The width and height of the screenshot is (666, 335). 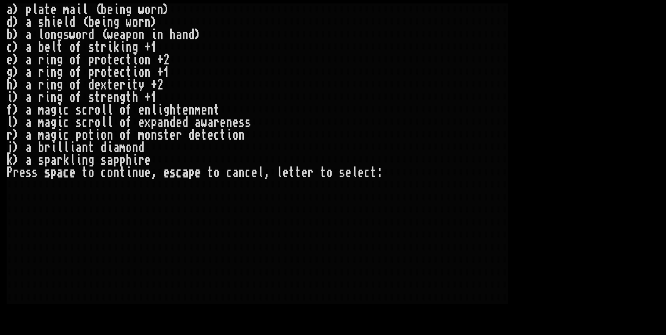 I want to click on div: 1, so click(x=154, y=97).